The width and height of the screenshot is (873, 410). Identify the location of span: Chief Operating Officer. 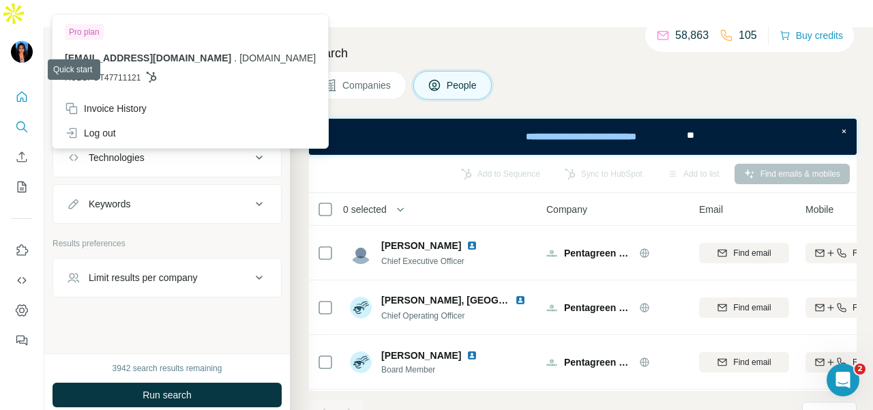
(423, 316).